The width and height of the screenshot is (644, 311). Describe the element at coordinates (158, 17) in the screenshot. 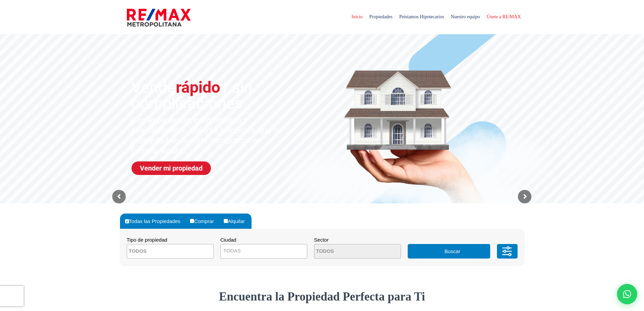

I see `img: remax-metropolitana-logo` at that location.